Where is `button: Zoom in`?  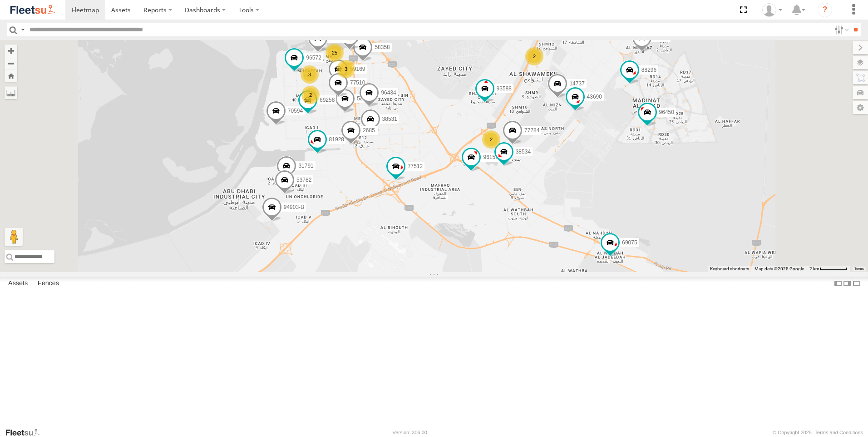 button: Zoom in is located at coordinates (11, 50).